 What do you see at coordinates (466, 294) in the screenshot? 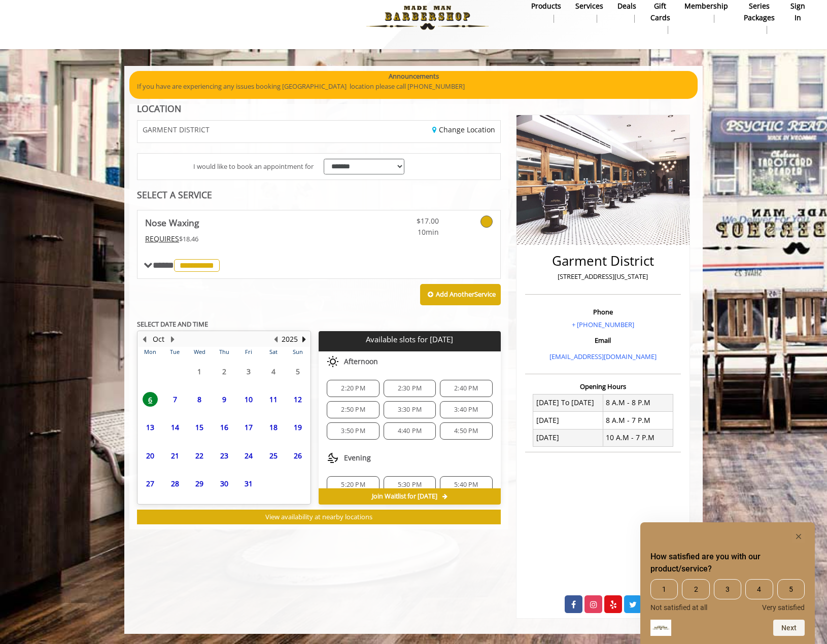
I see `b: Add Another Service` at bounding box center [466, 294].